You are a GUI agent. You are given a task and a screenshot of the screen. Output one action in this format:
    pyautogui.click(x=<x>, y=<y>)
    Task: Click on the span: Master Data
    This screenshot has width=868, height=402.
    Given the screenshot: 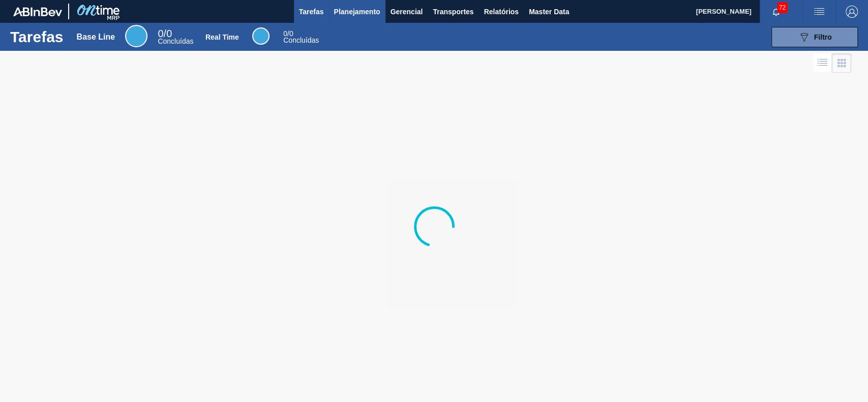 What is the action you would take?
    pyautogui.click(x=548, y=12)
    